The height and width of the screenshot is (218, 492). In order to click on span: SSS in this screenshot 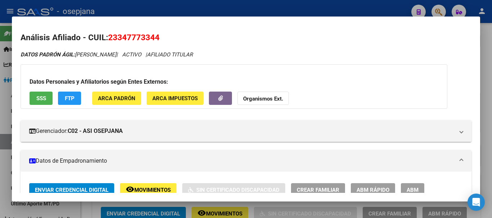, I will do `click(41, 99)`.